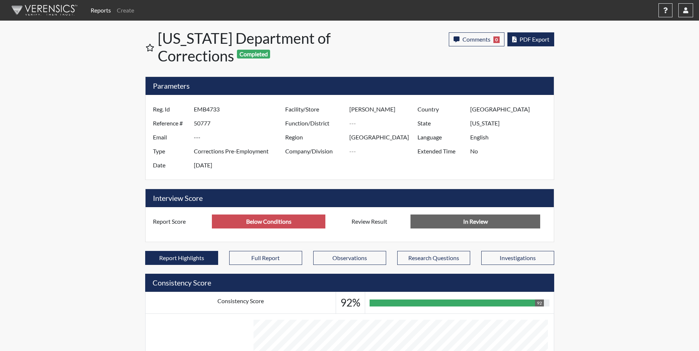 The image size is (699, 351). Describe the element at coordinates (315, 109) in the screenshot. I see `label: Facility/Store` at that location.